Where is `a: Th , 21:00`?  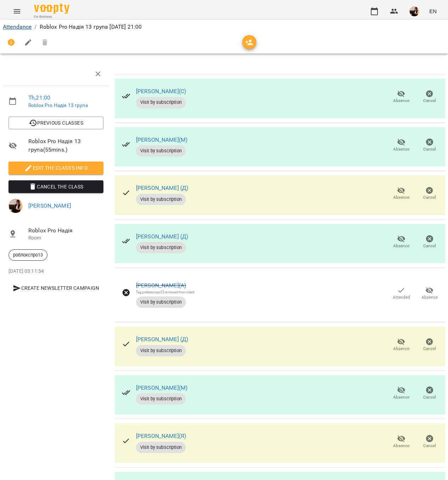 a: Th , 21:00 is located at coordinates (39, 97).